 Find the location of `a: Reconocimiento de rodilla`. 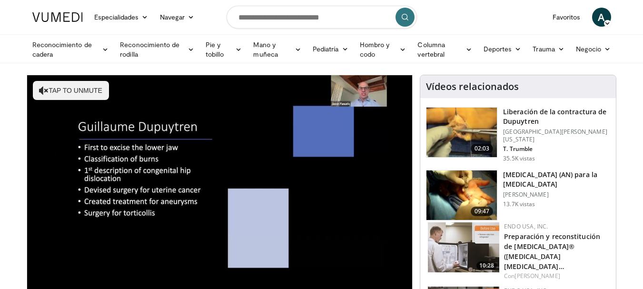

a: Reconocimiento de rodilla is located at coordinates (157, 49).